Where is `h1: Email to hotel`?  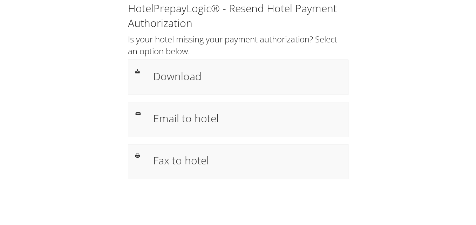 h1: Email to hotel is located at coordinates (247, 118).